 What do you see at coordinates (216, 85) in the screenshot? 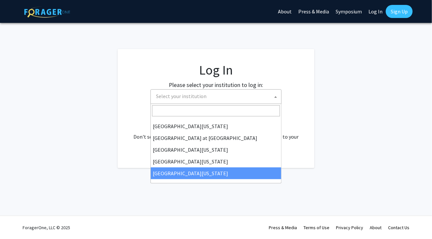
I see `label: Please select your institution to log in:` at bounding box center [216, 85].